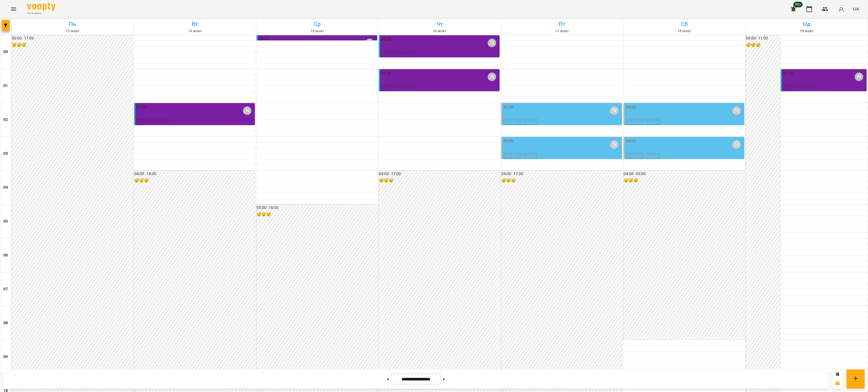 This screenshot has width=868, height=392. What do you see at coordinates (6, 86) in the screenshot?
I see `h6: 01` at bounding box center [6, 86].